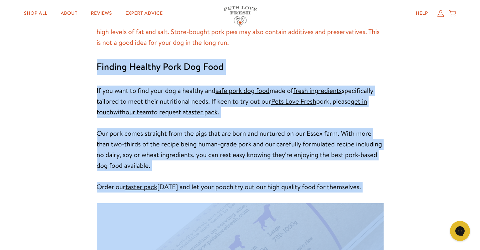 This screenshot has height=250, width=480. What do you see at coordinates (318, 90) in the screenshot?
I see `a: fresh ingredients` at bounding box center [318, 90].